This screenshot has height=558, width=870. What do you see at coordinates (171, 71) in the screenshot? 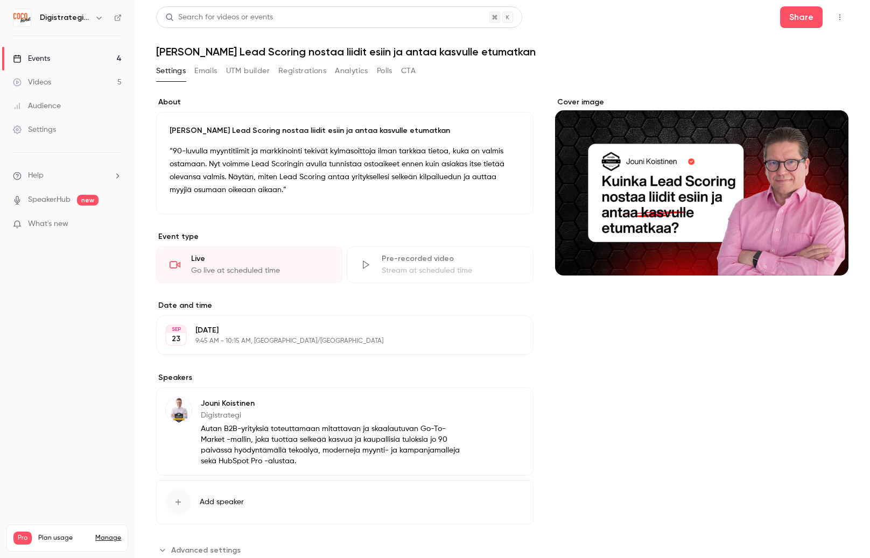
I see `button: Settings` at bounding box center [171, 71].